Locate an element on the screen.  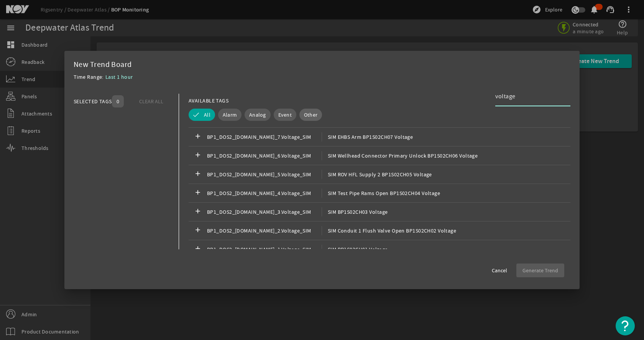
span: Cancel is located at coordinates (499, 270).